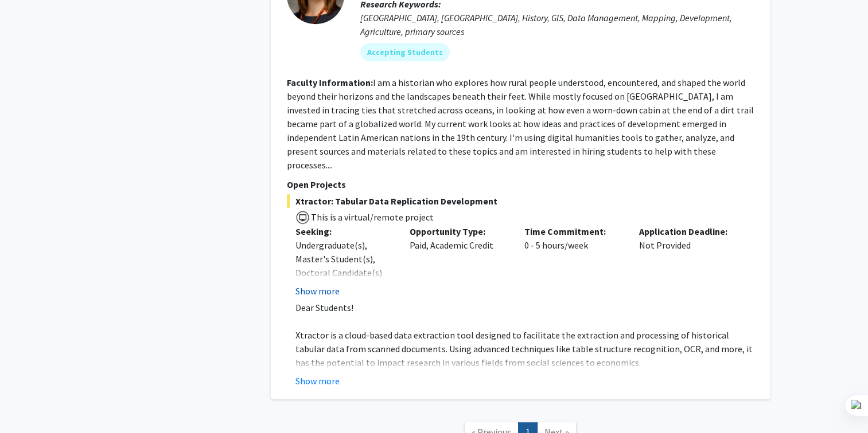 This screenshot has width=868, height=433. What do you see at coordinates (405, 52) in the screenshot?
I see `mat-chip: Accepting Students` at bounding box center [405, 52].